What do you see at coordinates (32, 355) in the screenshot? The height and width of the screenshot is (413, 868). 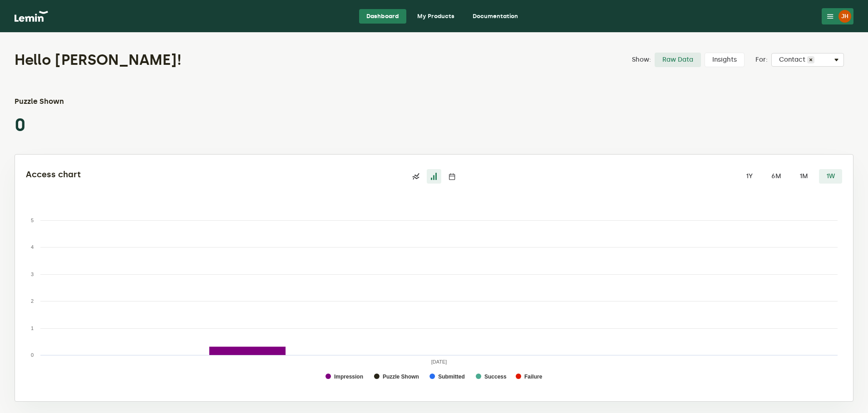 I see `text: 0` at bounding box center [32, 355].